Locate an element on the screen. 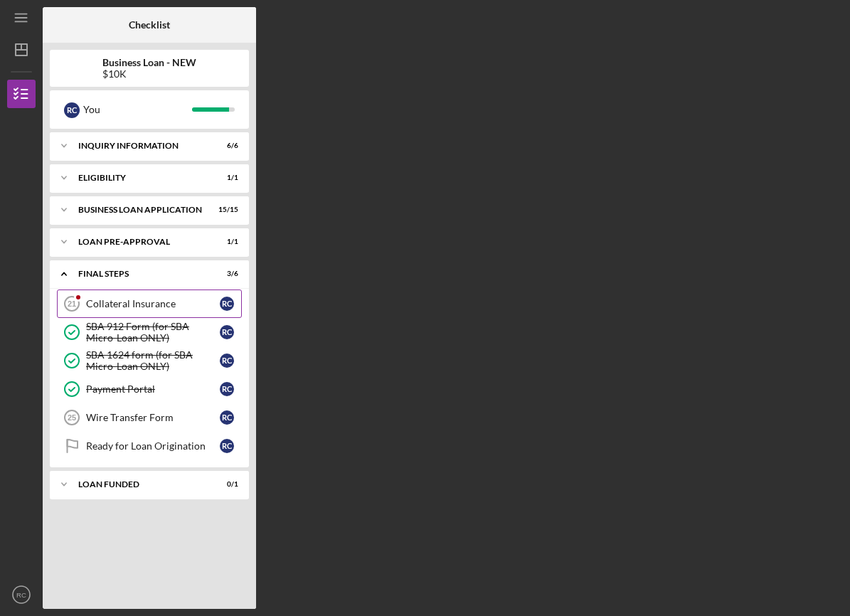 This screenshot has height=616, width=850. div: Ready for Loan Origination is located at coordinates (153, 446).